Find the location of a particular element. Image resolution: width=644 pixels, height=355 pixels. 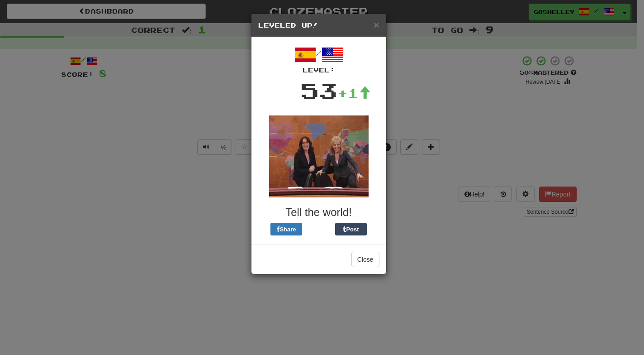

button: Post is located at coordinates (351, 229).